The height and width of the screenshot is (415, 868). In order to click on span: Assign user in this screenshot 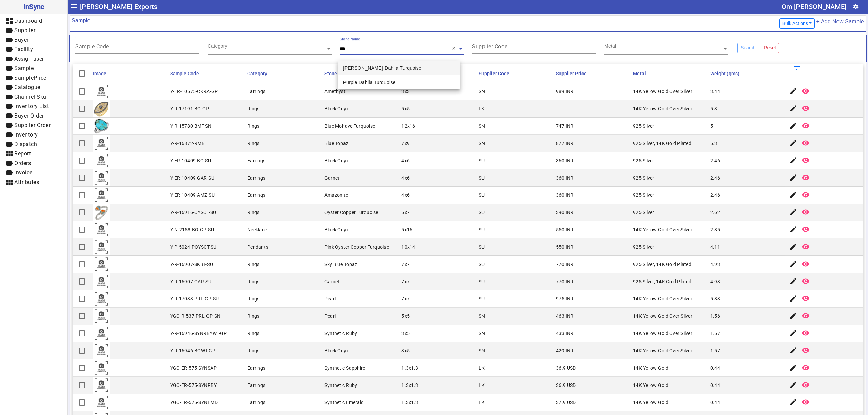, I will do `click(29, 59)`.